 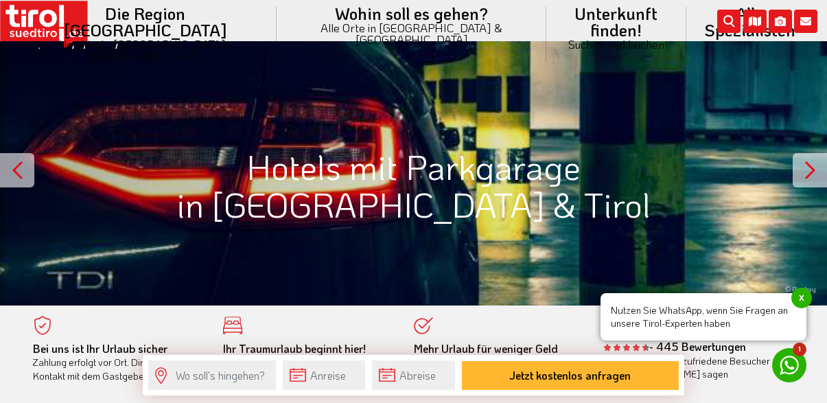 What do you see at coordinates (801, 298) in the screenshot?
I see `span: x` at bounding box center [801, 298].